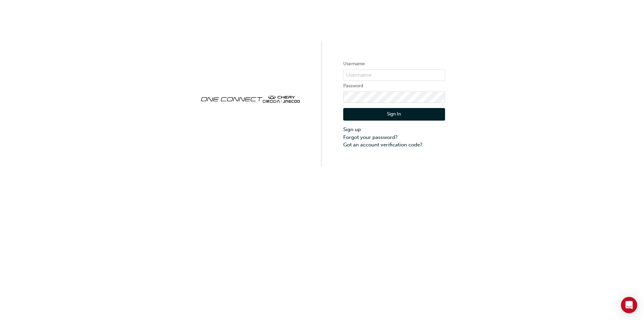 The width and height of the screenshot is (644, 320). What do you see at coordinates (250, 98) in the screenshot?
I see `img: oneconnect` at bounding box center [250, 98].